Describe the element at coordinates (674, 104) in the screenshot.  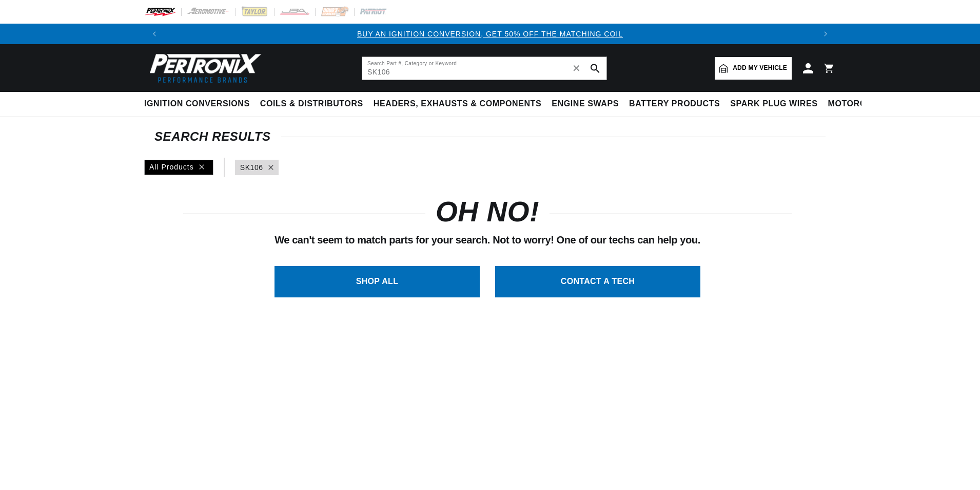
I see `span: Battery Products` at that location.